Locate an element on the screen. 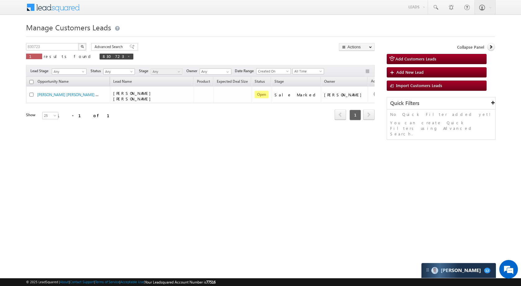 This screenshot has height=286, width=521. span: All Time is located at coordinates (307, 71).